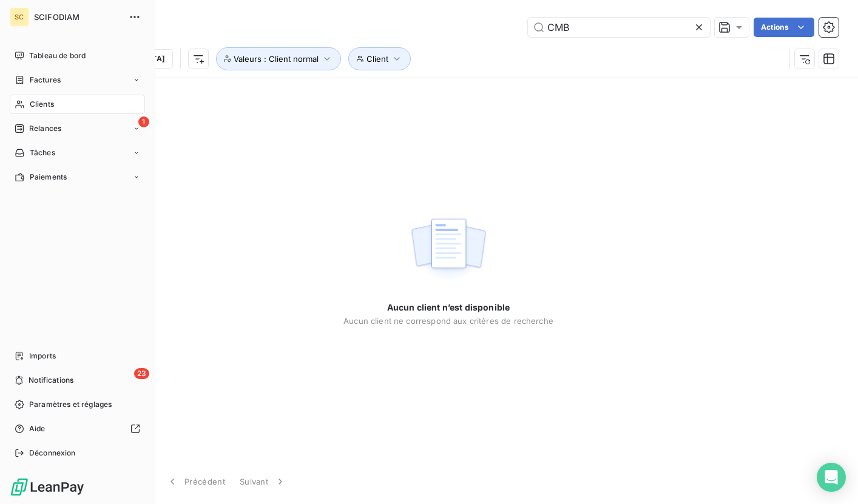 This screenshot has width=858, height=504. I want to click on span: Déconnexion, so click(52, 453).